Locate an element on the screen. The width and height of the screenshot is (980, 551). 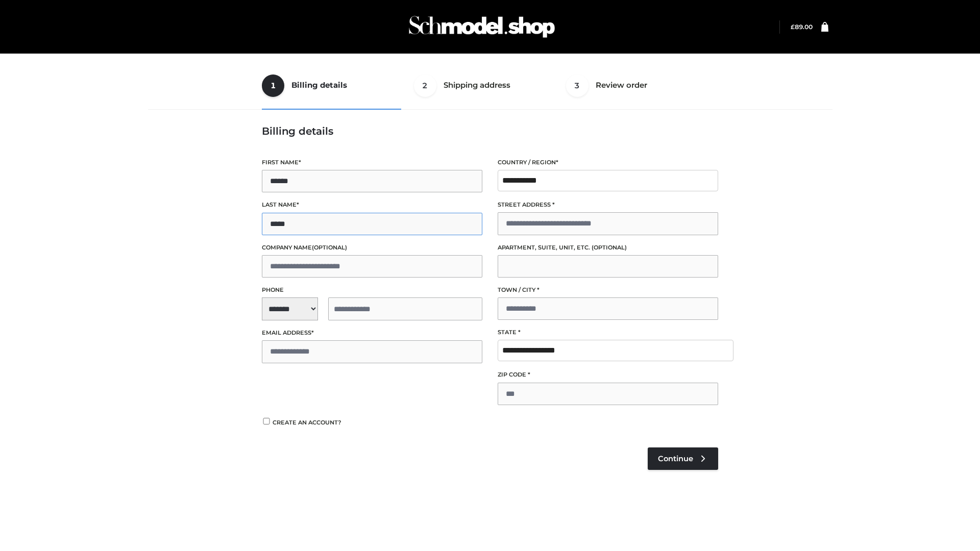
a: £89.00 is located at coordinates (801, 27).